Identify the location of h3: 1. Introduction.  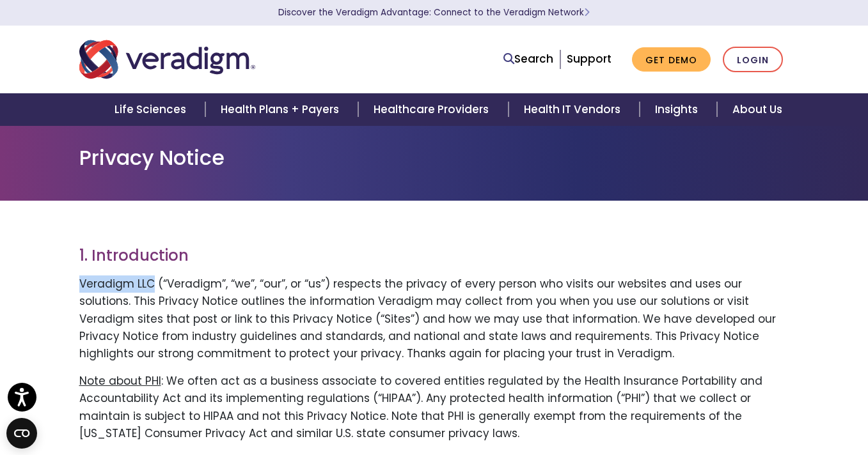
(434, 256).